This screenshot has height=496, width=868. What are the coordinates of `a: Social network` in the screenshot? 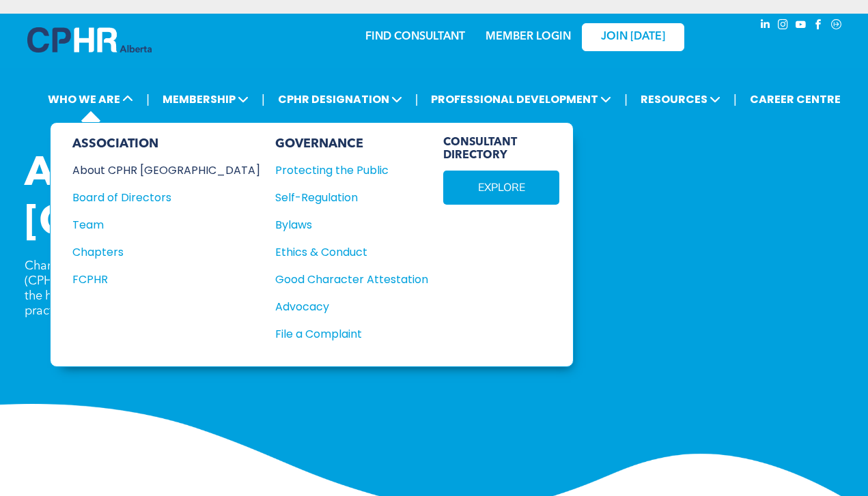 It's located at (837, 26).